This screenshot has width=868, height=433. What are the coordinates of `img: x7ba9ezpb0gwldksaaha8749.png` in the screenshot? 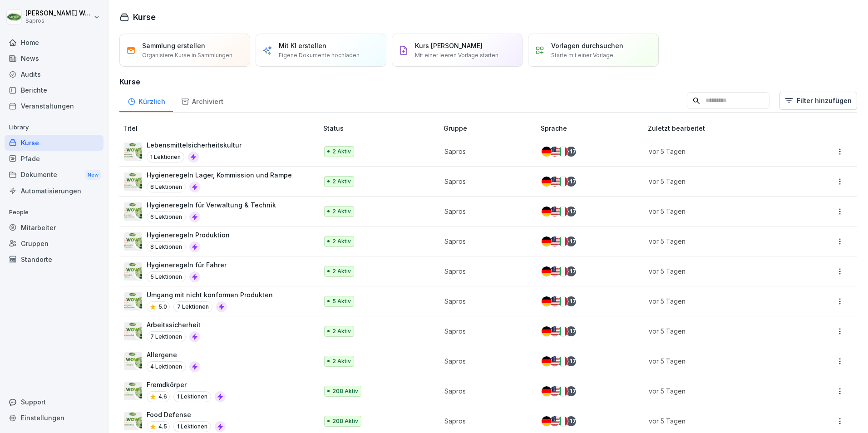 It's located at (133, 152).